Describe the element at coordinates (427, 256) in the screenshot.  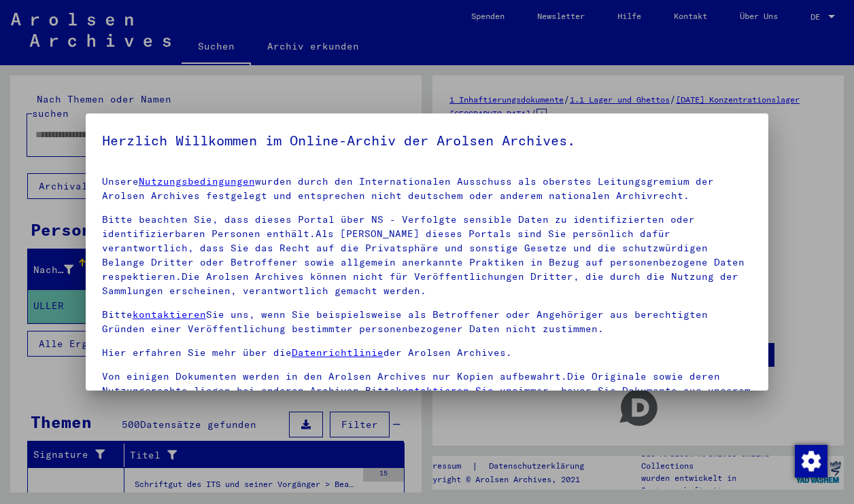
I see `p: Bitte beachten Sie, dass dieses Portal über NS - Verfolgte sensible Daten zu identifizierten oder...` at that location.